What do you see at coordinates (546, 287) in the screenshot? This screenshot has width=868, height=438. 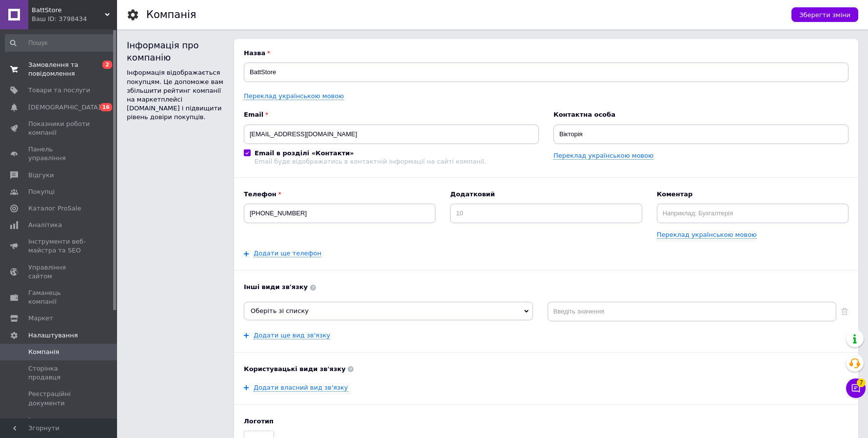 I see `b: Інші види зв'язку` at bounding box center [546, 287].